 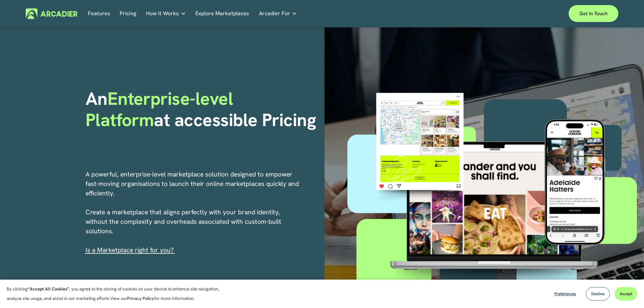 I want to click on a: Features, so click(x=99, y=14).